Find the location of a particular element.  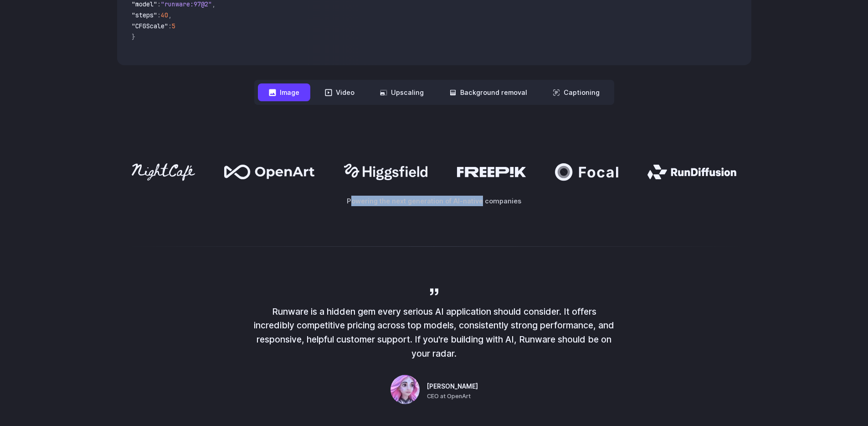

span: "steps" is located at coordinates (145, 15).